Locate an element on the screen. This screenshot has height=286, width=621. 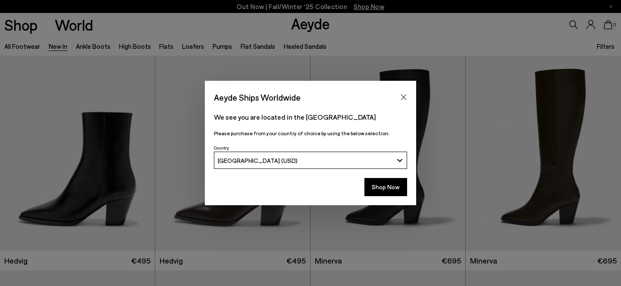
p: Please purchase from your country of choice by using the below selection: is located at coordinates (311, 133).